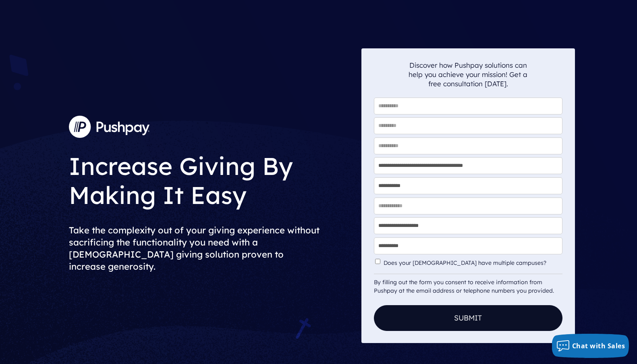 Image resolution: width=637 pixels, height=364 pixels. What do you see at coordinates (468, 318) in the screenshot?
I see `button: Submit` at bounding box center [468, 318].